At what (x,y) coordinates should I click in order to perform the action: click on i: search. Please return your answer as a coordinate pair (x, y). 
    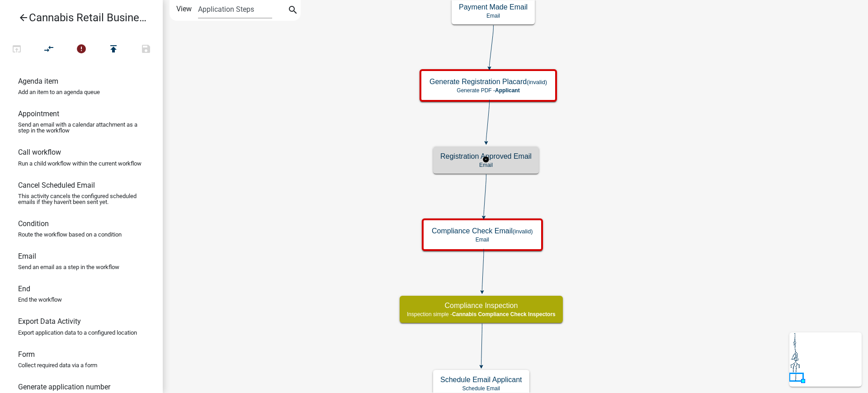
    Looking at the image, I should click on (293, 11).